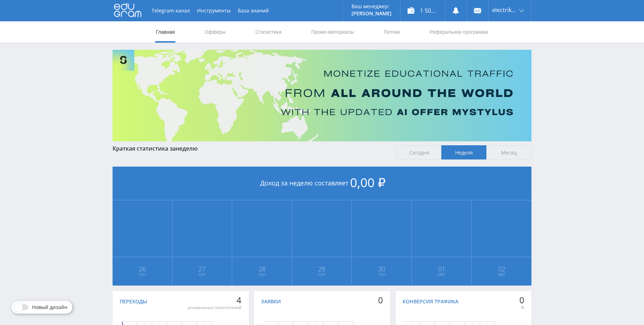 The width and height of the screenshot is (644, 325). Describe the element at coordinates (142, 269) in the screenshot. I see `span: 26` at that location.